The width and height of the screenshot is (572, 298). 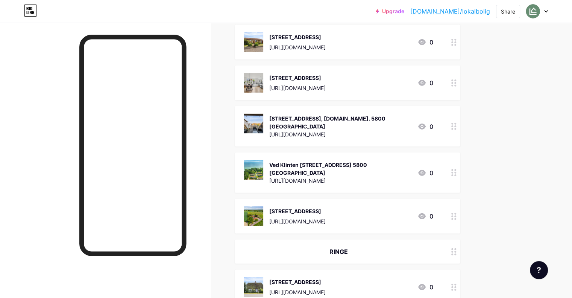 I want to click on img: Vestervoldgade 47, 2.tv. 5800 Nyborg, so click(x=254, y=123).